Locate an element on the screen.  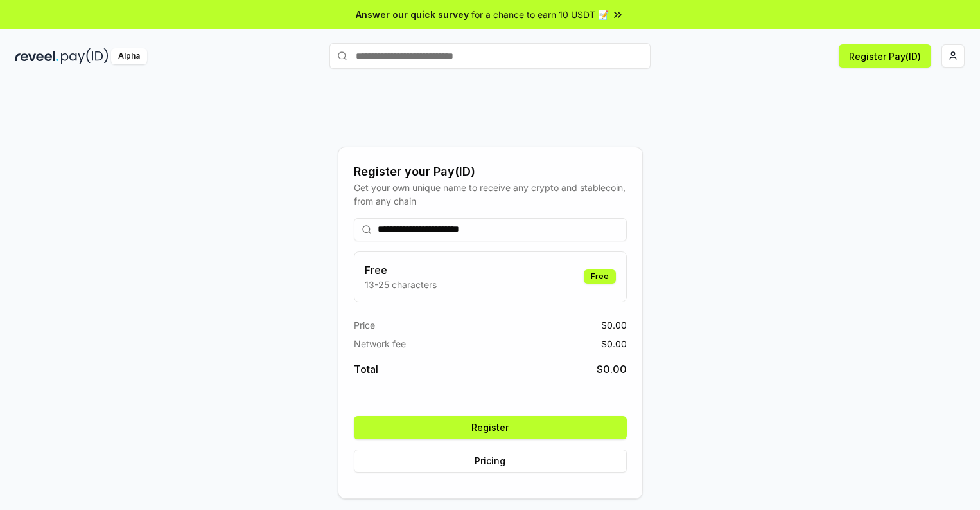
h3: Free is located at coordinates (401, 270).